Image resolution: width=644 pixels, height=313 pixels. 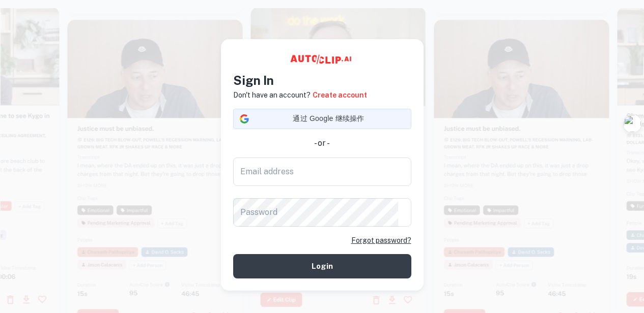 What do you see at coordinates (339, 95) in the screenshot?
I see `a: Create account` at bounding box center [339, 95].